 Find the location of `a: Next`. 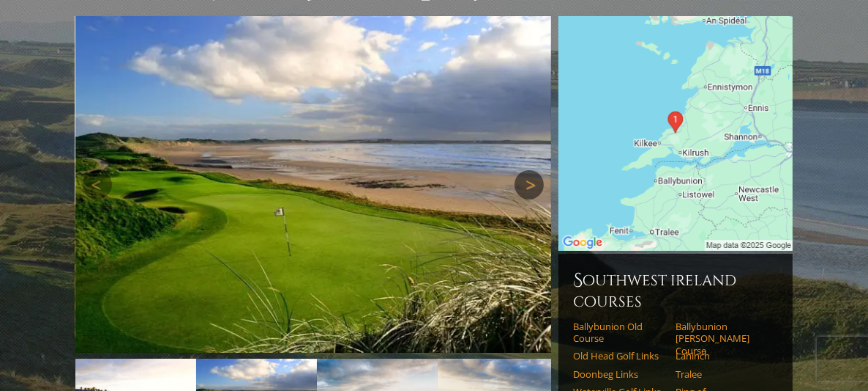

a: Next is located at coordinates (529, 185).